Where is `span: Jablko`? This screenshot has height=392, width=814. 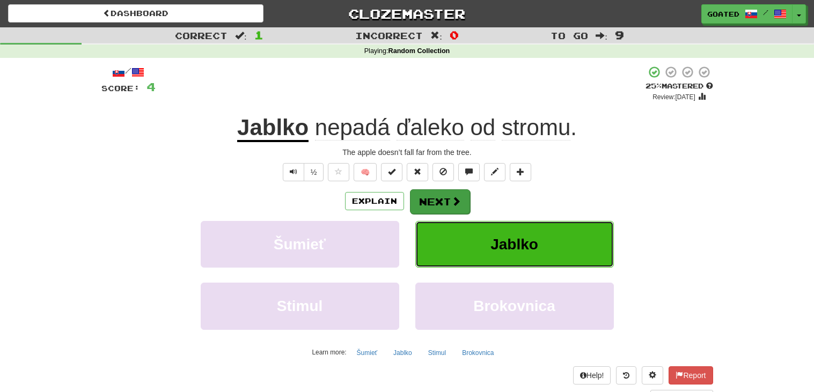
span: Jablko is located at coordinates (514, 244).